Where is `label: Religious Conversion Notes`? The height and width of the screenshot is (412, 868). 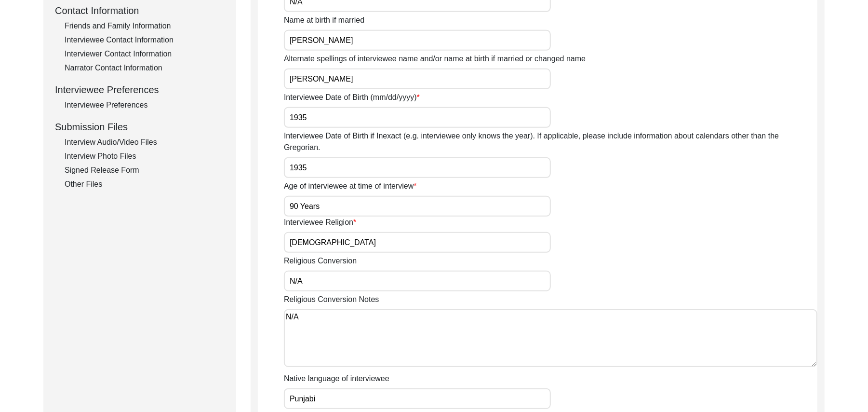 label: Religious Conversion Notes is located at coordinates (332, 300).